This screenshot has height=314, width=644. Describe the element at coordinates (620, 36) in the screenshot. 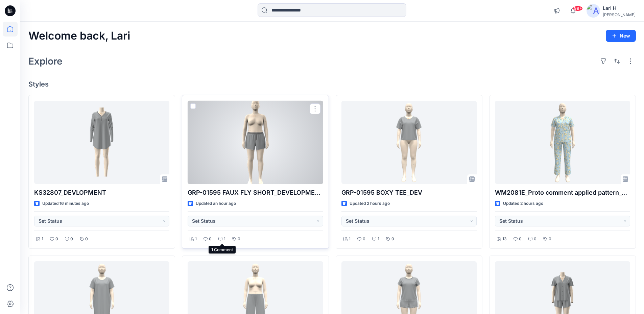

I see `button: New` at that location.